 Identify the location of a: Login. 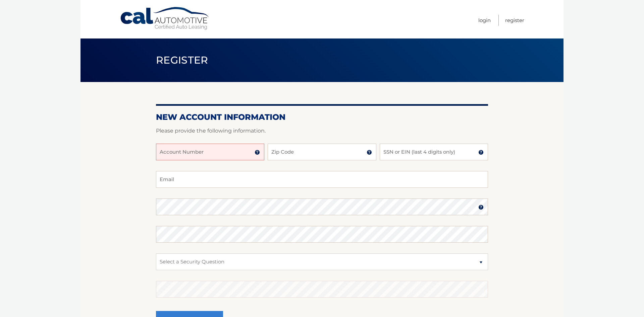
(484, 20).